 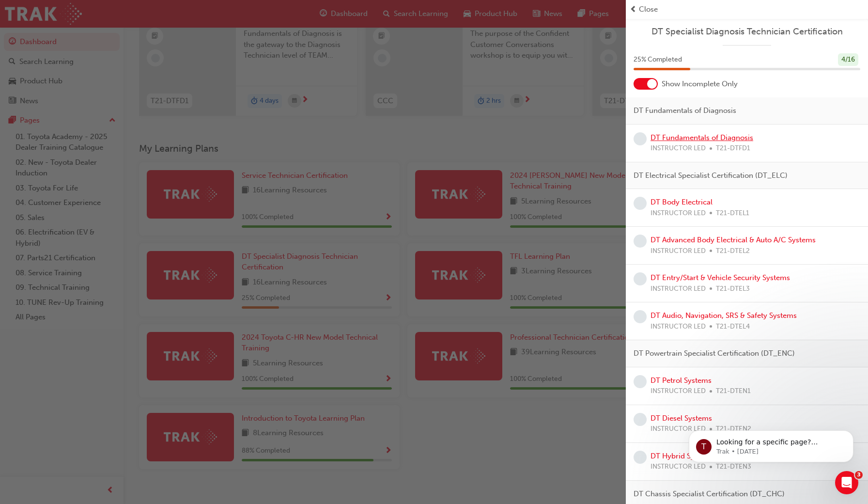 I want to click on span: DT Chassis Specialist Certification (DT_CHC), so click(x=709, y=494).